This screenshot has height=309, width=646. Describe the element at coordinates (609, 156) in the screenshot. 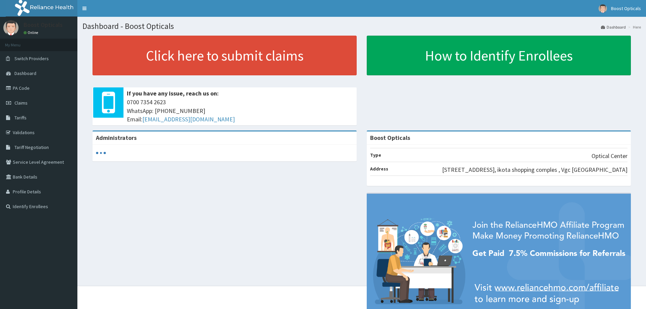

I see `p: Optical Center` at that location.